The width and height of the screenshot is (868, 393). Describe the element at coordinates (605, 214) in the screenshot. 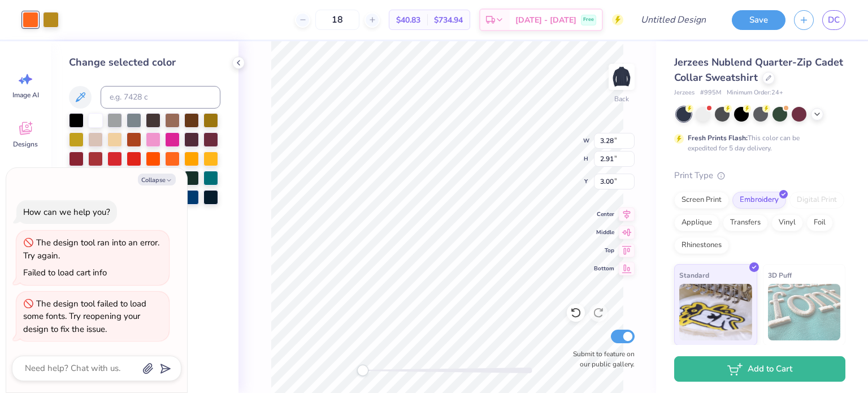

I see `span: Center` at that location.